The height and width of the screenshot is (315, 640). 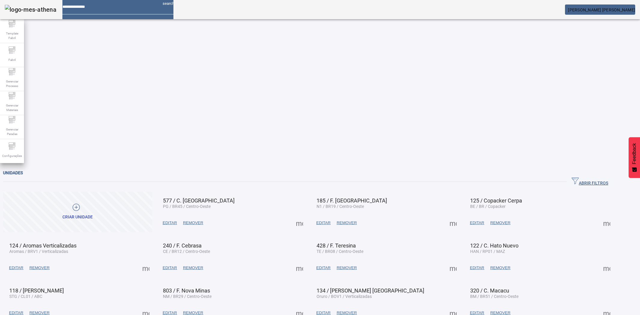 I want to click on span: Unidades, so click(x=13, y=173).